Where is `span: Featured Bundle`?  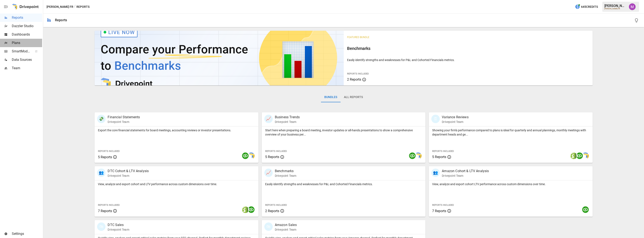 span: Featured Bundle is located at coordinates (358, 37).